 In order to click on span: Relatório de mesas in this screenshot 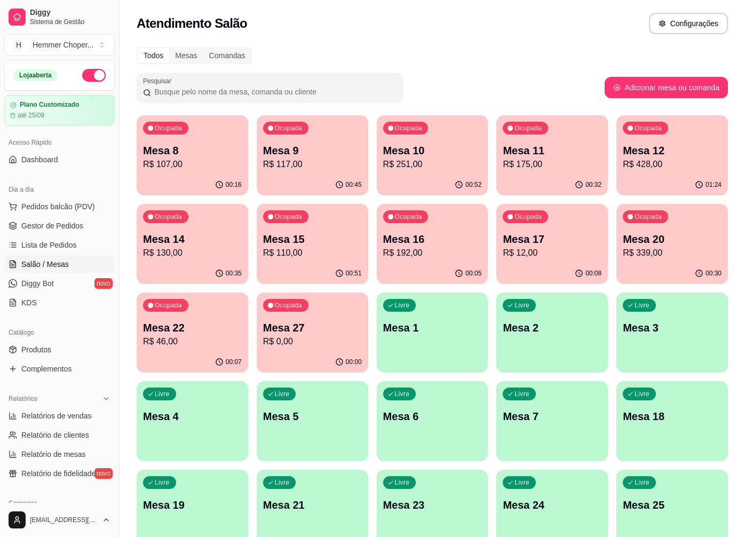, I will do `click(53, 454)`.